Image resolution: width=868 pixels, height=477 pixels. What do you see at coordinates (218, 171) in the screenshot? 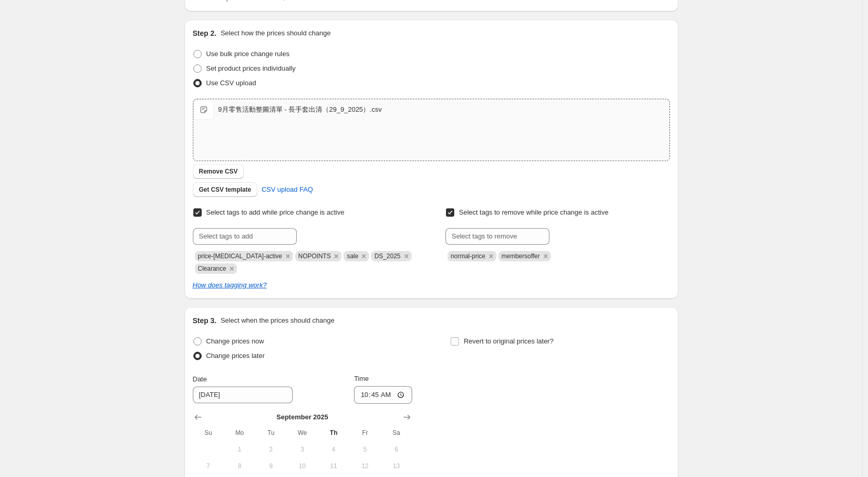
I see `button: Remove CSV` at bounding box center [218, 171].